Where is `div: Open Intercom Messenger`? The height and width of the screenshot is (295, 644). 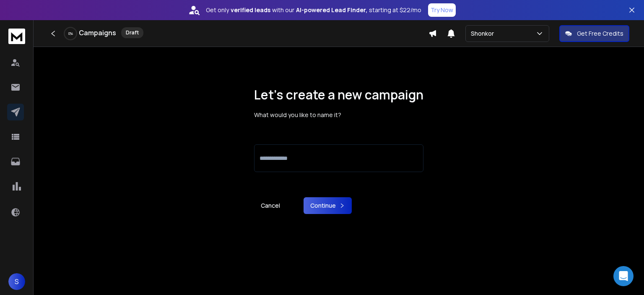
div: Open Intercom Messenger is located at coordinates (624, 276).